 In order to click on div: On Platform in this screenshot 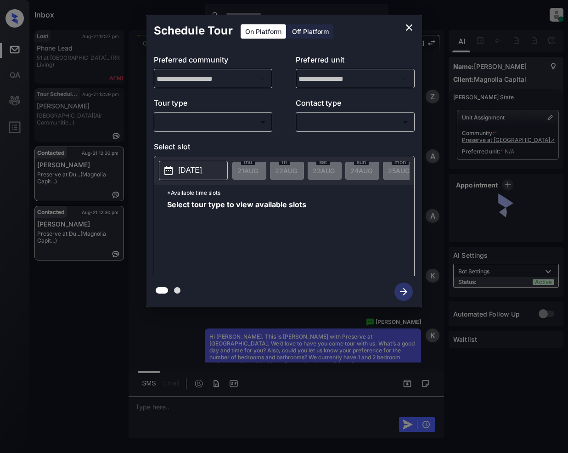, I will do `click(263, 31)`.